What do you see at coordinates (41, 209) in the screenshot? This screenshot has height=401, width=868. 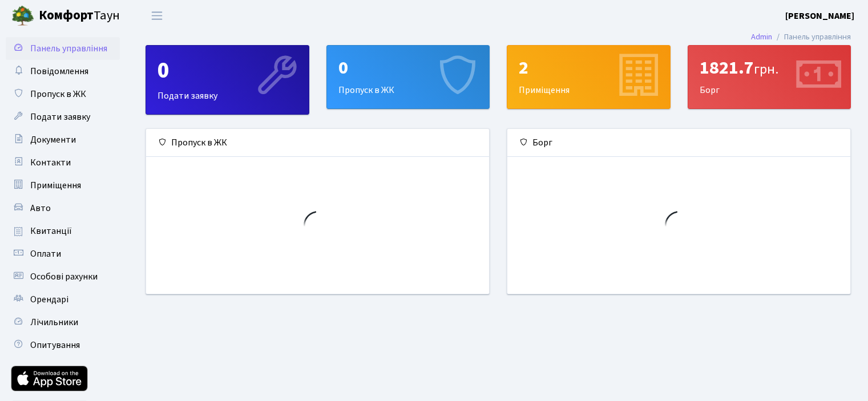 I see `span: Авто` at bounding box center [41, 209].